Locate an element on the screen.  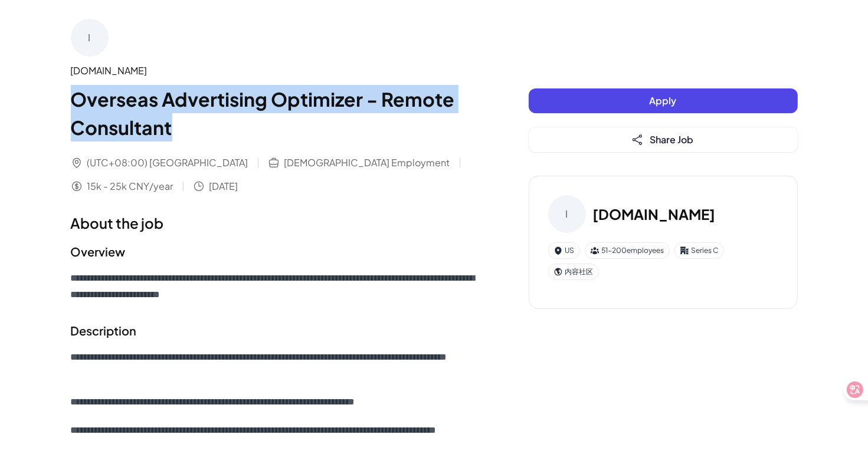
div: Series C is located at coordinates (699, 251).